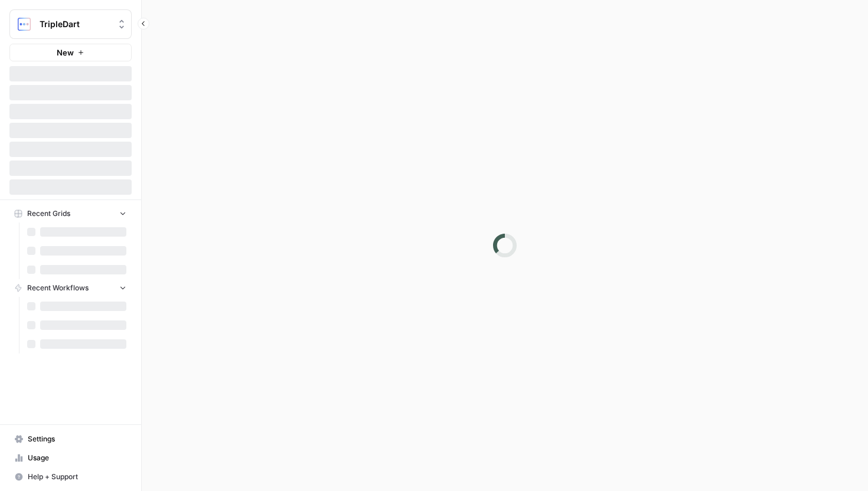 The width and height of the screenshot is (868, 491). I want to click on a: Settings, so click(71, 439).